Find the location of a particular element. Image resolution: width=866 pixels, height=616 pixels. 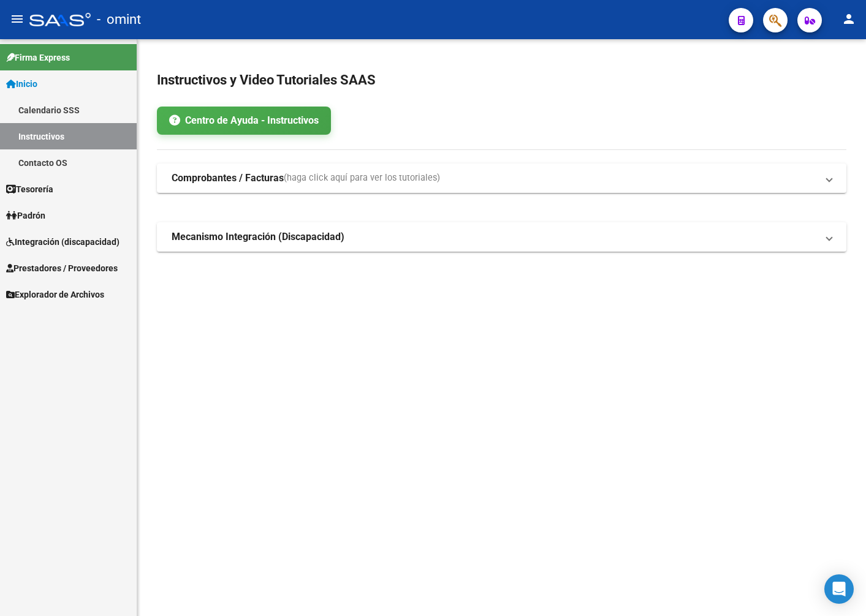

h2: Instructivos y Video Tutoriales SAAS is located at coordinates (501, 81).